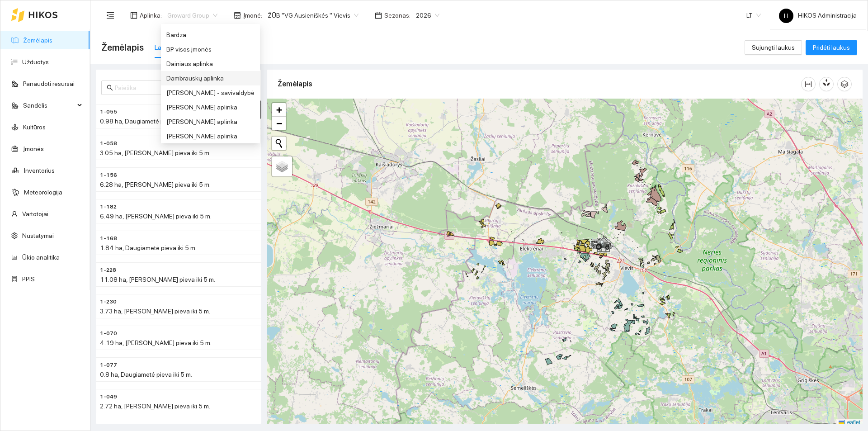 Image resolution: width=868 pixels, height=431 pixels. What do you see at coordinates (110, 88) in the screenshot?
I see `span: search` at bounding box center [110, 88].